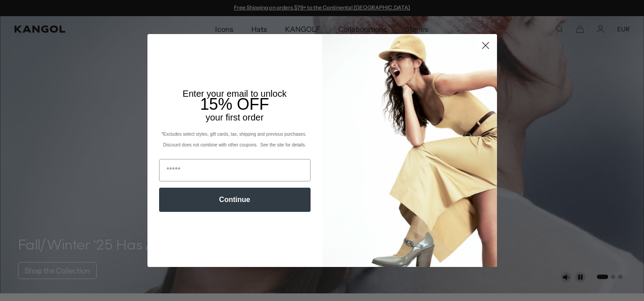 The image size is (644, 301). What do you see at coordinates (234, 117) in the screenshot?
I see `span: your first order` at bounding box center [234, 117].